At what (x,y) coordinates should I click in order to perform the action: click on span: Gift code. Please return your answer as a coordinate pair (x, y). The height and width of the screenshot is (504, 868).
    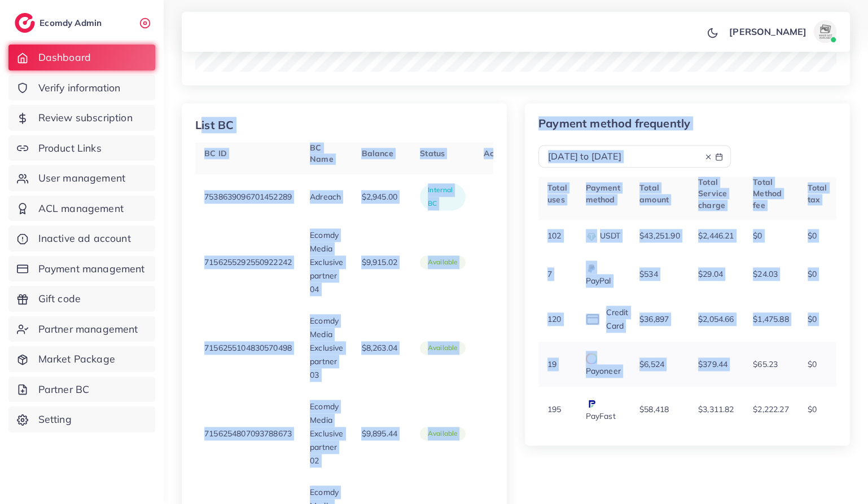
    Looking at the image, I should click on (59, 299).